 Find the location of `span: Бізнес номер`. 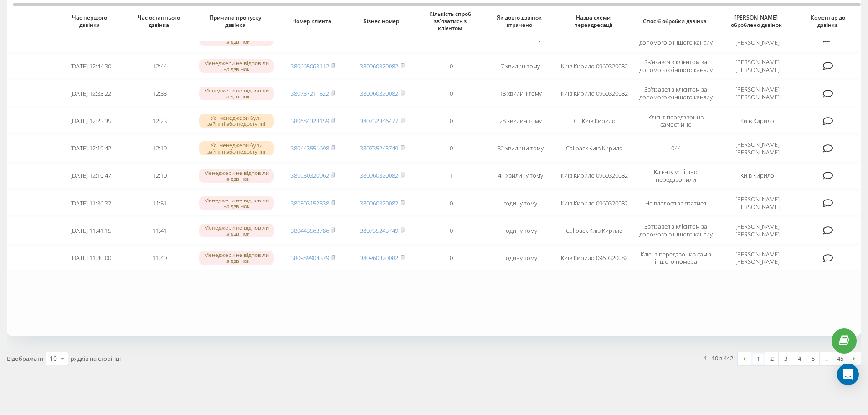

span: Бізнес номер is located at coordinates (382, 21).